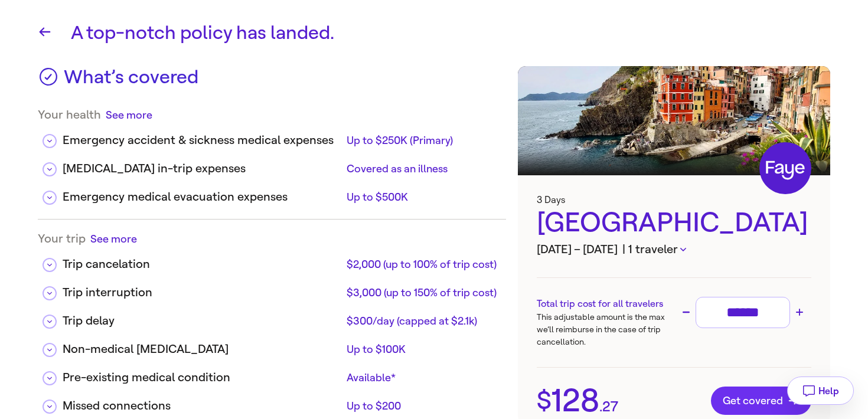 The height and width of the screenshot is (419, 868). What do you see at coordinates (202, 140) in the screenshot?
I see `div: Emergency accident & sickness medical expenses` at bounding box center [202, 140].